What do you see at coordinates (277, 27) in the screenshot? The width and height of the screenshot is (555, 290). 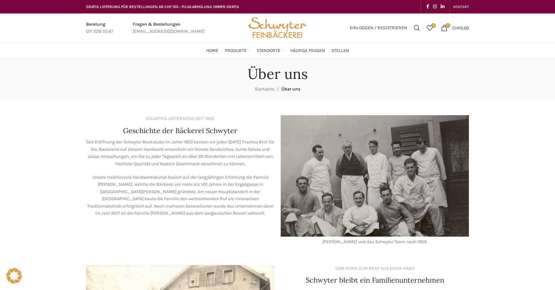 I see `a: Site logo` at bounding box center [277, 27].